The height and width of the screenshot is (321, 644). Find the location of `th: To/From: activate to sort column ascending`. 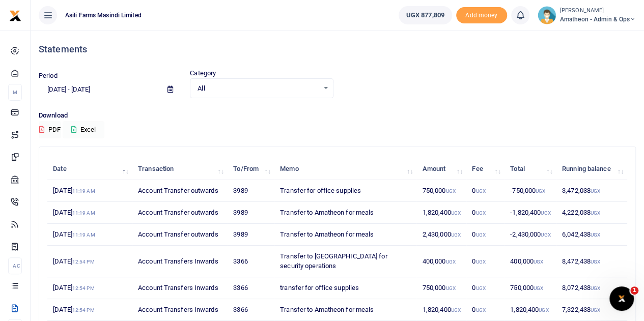

th: To/From: activate to sort column ascending is located at coordinates (251, 169).